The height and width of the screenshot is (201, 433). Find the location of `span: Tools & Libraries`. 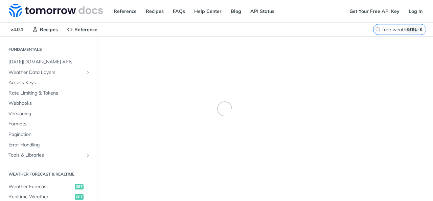

span: Tools & Libraries is located at coordinates (46, 155).